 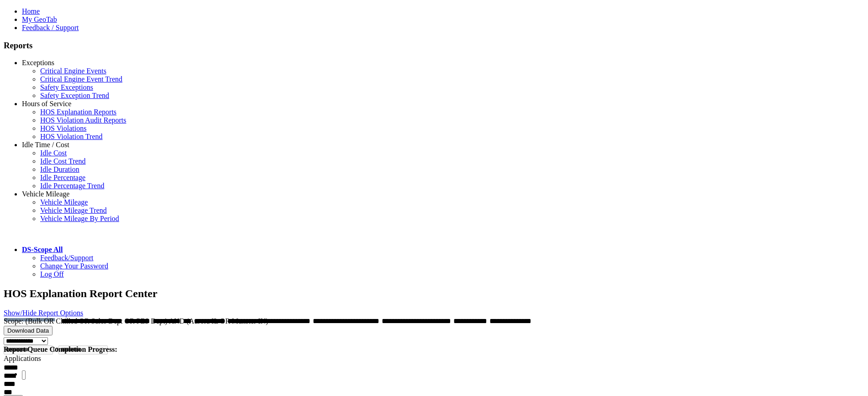 I want to click on a: Critical Engine Events, so click(x=73, y=71).